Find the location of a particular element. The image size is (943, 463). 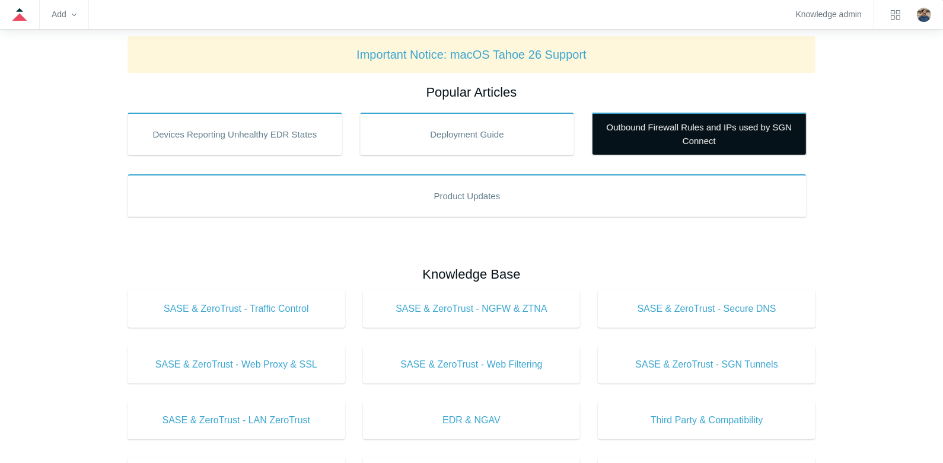

a: SASE & ZeroTrust - SGN Tunnels is located at coordinates (707, 365).